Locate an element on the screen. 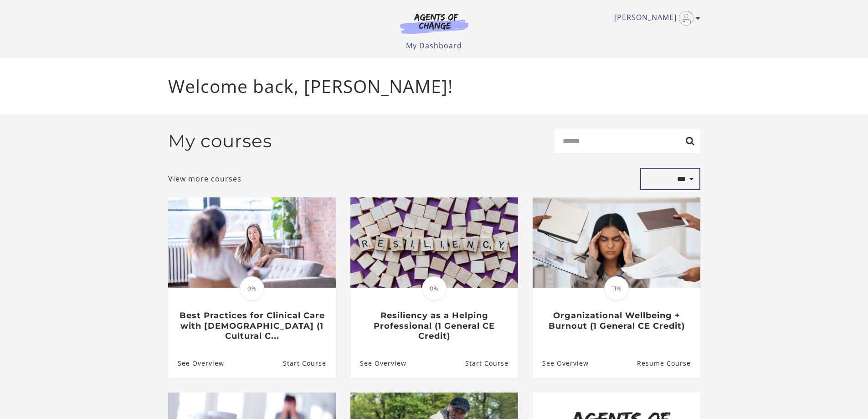  span: 11% is located at coordinates (616, 289).